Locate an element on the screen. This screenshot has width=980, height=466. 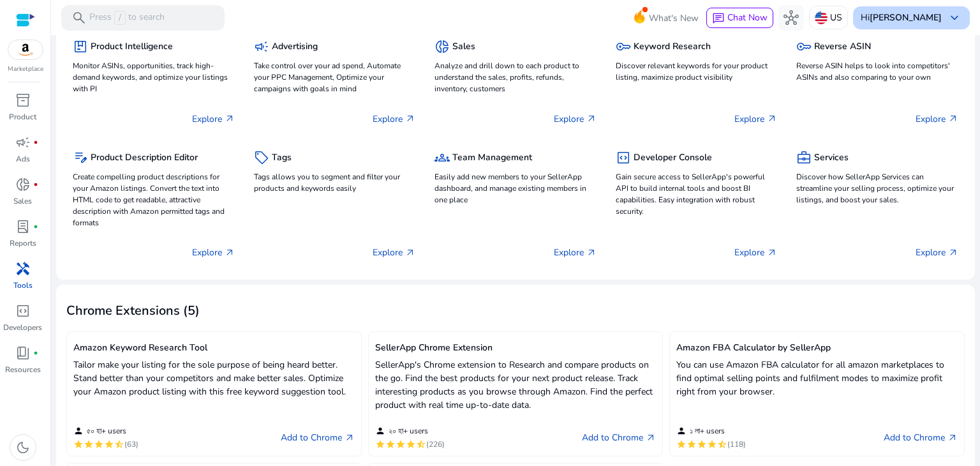
span: inventory_2 is located at coordinates (23, 100).